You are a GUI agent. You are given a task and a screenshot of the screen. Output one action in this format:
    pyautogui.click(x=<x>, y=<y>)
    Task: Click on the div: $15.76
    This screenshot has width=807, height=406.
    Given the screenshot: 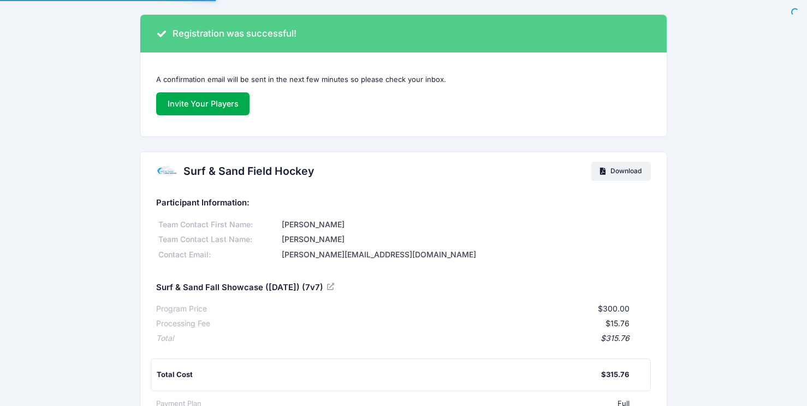 What is the action you would take?
    pyautogui.click(x=420, y=323)
    